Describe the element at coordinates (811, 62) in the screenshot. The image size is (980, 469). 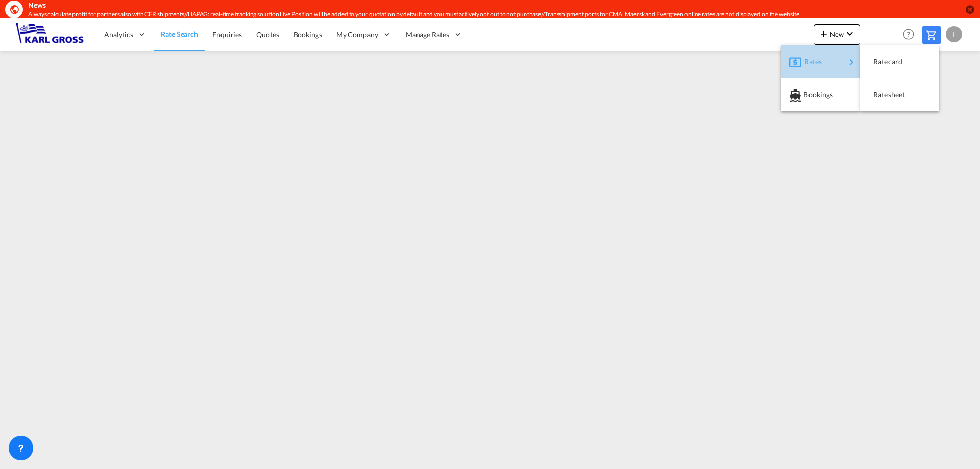
I see `span: Rates` at that location.